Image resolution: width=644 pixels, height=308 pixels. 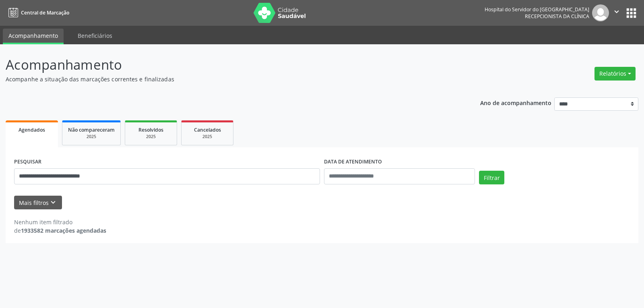 What do you see at coordinates (491, 178) in the screenshot?
I see `button: Filtrar` at bounding box center [491, 178].